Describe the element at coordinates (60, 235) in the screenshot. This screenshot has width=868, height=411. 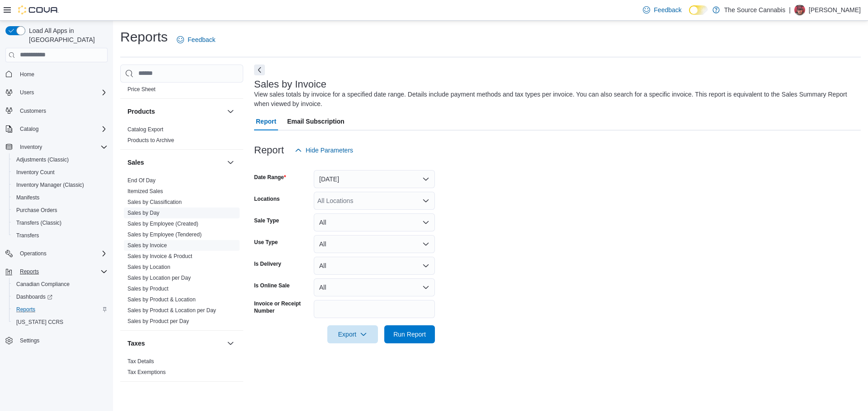
I see `span: Transfers` at that location.